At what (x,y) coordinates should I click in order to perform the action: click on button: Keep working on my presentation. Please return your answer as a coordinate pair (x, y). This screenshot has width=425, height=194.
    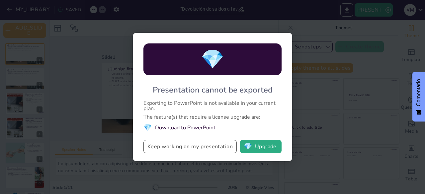
    Looking at the image, I should click on (190, 147).